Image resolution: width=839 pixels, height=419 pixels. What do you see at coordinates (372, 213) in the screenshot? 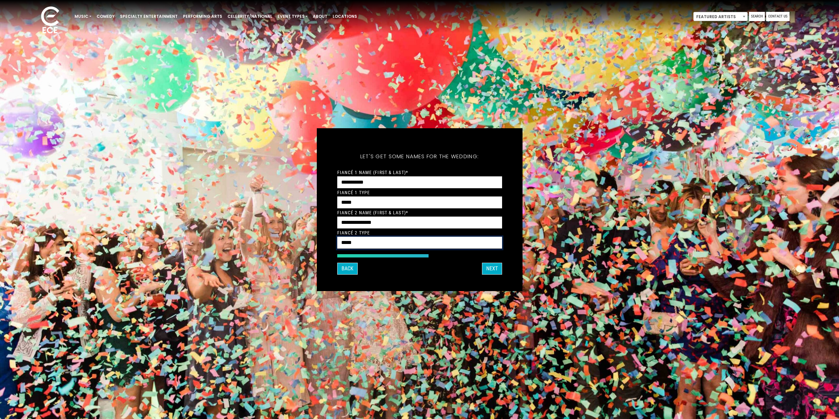
I see `label: Fiancé 2 Name (First & Last)*` at bounding box center [372, 213].